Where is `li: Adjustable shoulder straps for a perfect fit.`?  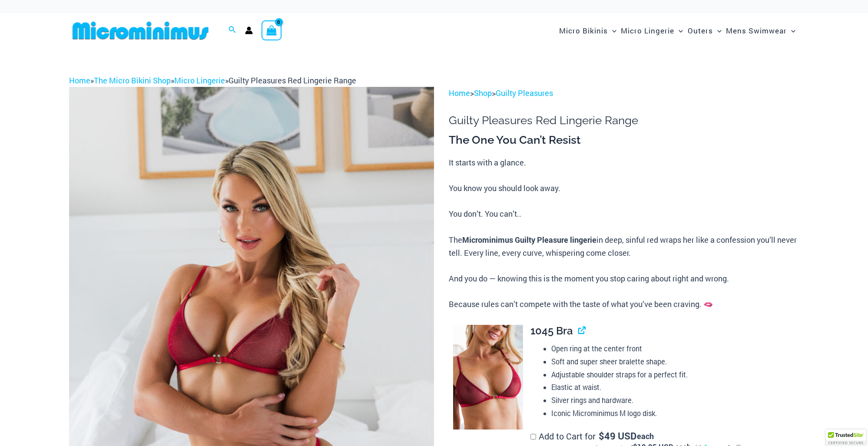
li: Adjustable shoulder straps for a perfect fit. is located at coordinates (676, 374).